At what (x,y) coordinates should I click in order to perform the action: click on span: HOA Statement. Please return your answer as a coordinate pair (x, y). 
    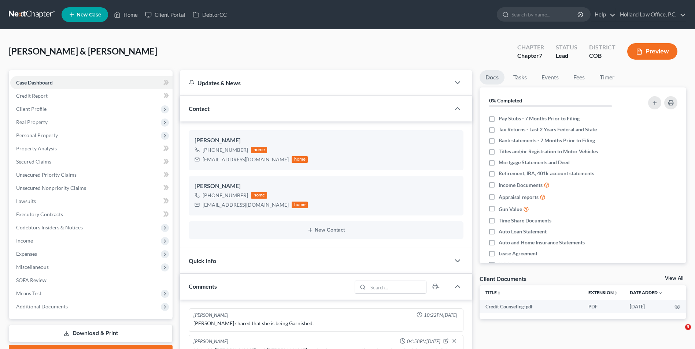
    Looking at the image, I should click on (516, 265).